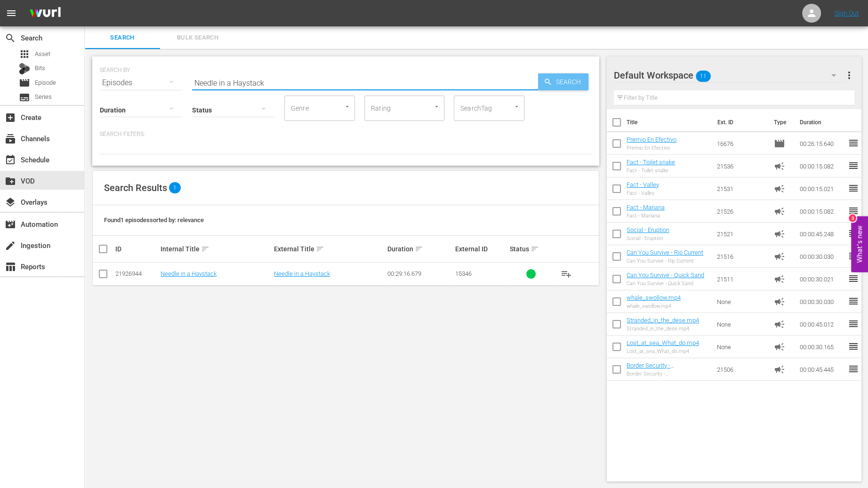 This screenshot has height=488, width=868. I want to click on button: more_vert, so click(849, 75).